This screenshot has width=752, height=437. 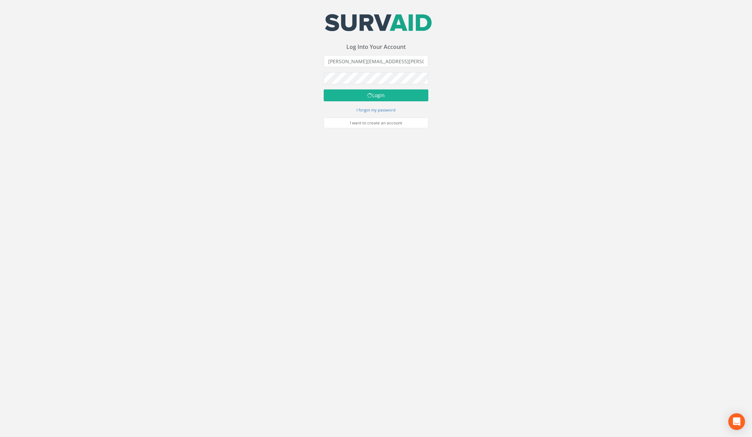 What do you see at coordinates (376, 110) in the screenshot?
I see `a: I forgot my password` at bounding box center [376, 110].